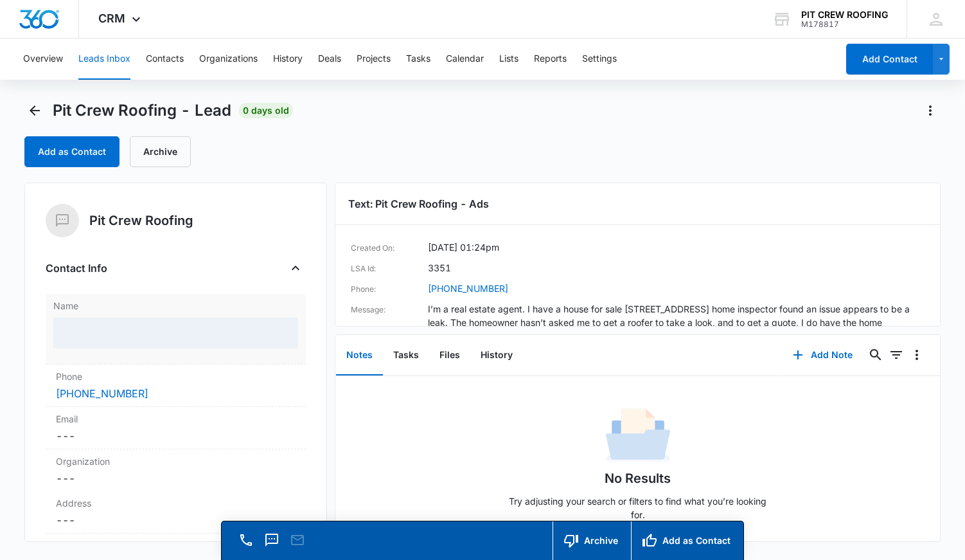 This screenshot has width=965, height=560. I want to click on a: Call, so click(246, 544).